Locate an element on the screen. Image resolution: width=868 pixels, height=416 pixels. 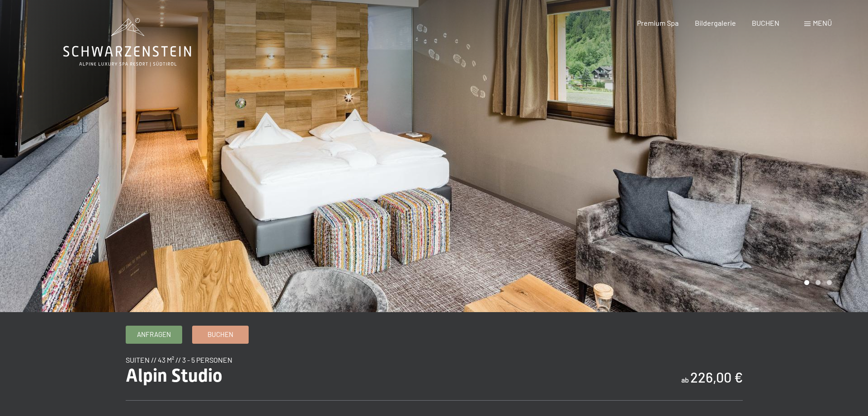
a: Anfragen is located at coordinates (154, 335).